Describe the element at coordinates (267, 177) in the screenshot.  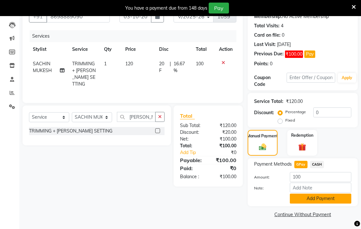
I see `label: Amount:` at that location.